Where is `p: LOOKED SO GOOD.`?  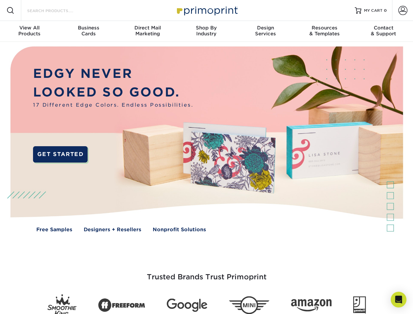 p: LOOKED SO GOOD. is located at coordinates (113, 92).